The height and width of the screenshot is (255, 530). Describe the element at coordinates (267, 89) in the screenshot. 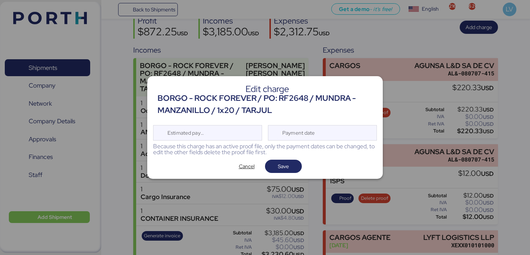

I see `div: Edit charge` at that location.